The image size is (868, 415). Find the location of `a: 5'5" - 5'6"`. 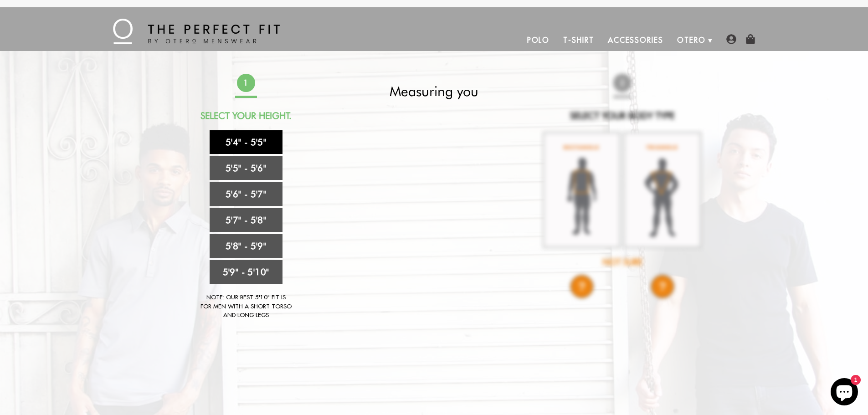

a: 5'5" - 5'6" is located at coordinates (246, 168).